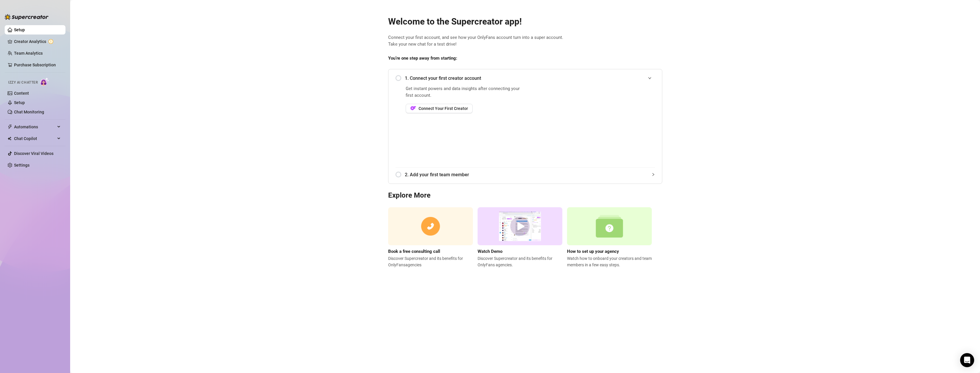 This screenshot has height=373, width=980. What do you see at coordinates (422, 58) in the screenshot?
I see `strong: You’re one step away from starting:` at bounding box center [422, 58].